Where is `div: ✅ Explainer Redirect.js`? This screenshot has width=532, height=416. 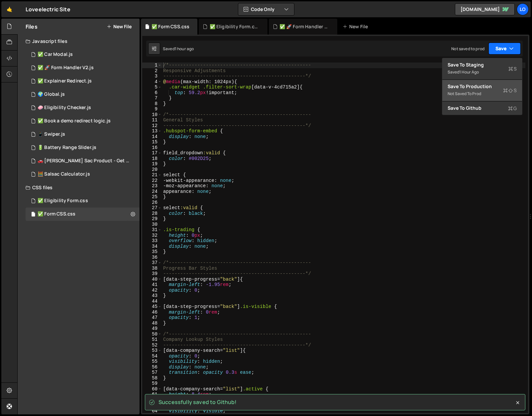
div: ✅ Explainer Redirect.js is located at coordinates (64, 81).